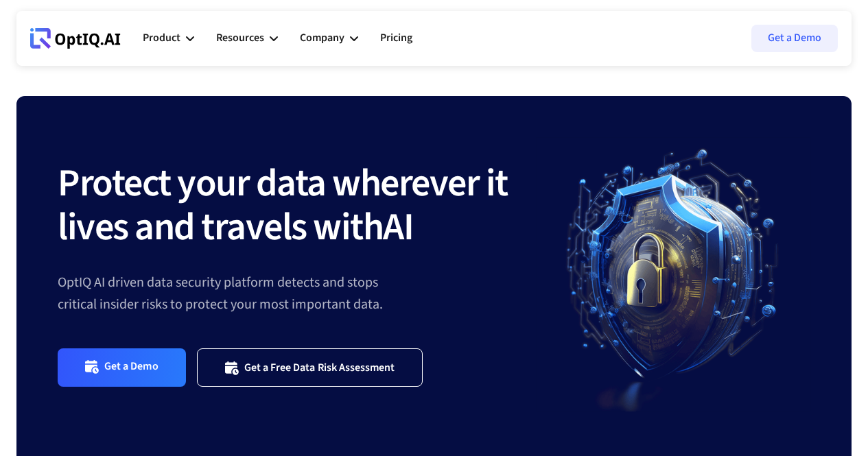  Describe the element at coordinates (30, 48) in the screenshot. I see `div: Webflow Homepage` at that location.